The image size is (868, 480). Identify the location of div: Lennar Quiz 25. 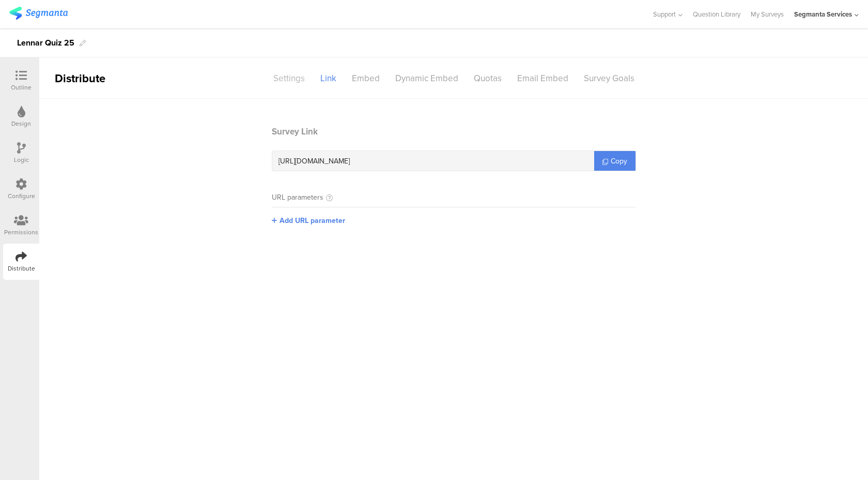
(45, 43).